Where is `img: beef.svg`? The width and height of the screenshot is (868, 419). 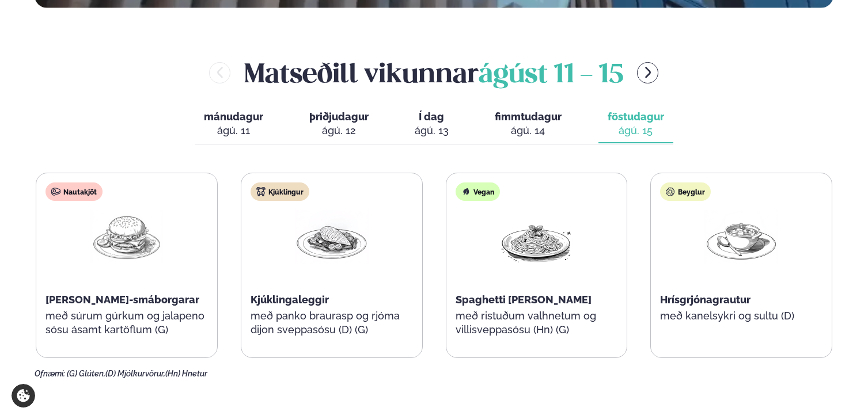 img: beef.svg is located at coordinates (56, 191).